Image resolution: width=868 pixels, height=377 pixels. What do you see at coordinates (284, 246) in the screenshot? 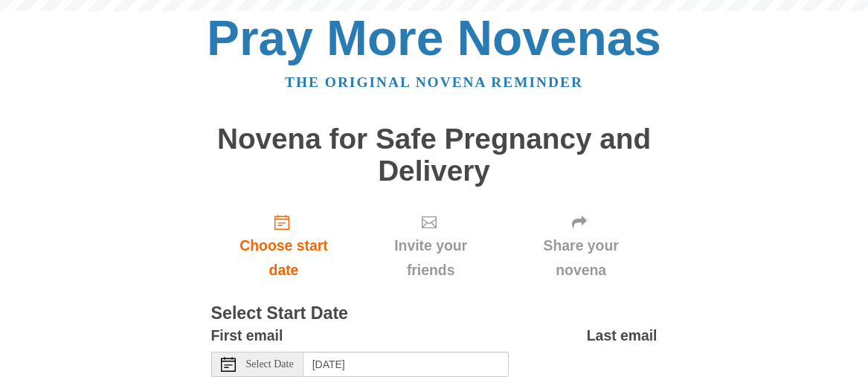
I see `a: Choose start date` at bounding box center [284, 246].